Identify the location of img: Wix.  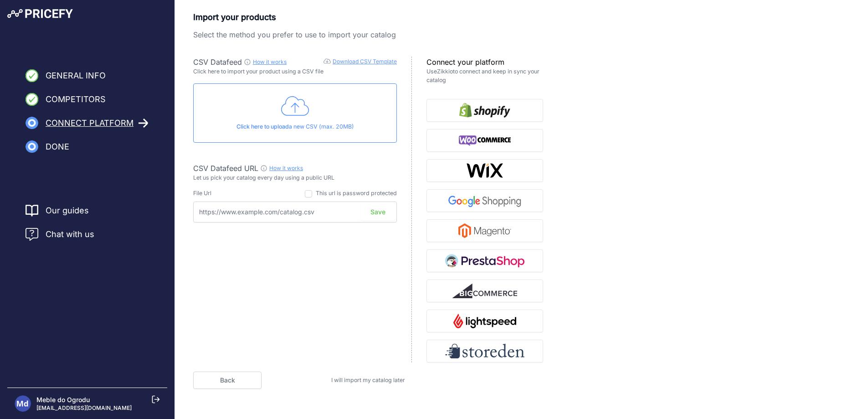
(485, 171).